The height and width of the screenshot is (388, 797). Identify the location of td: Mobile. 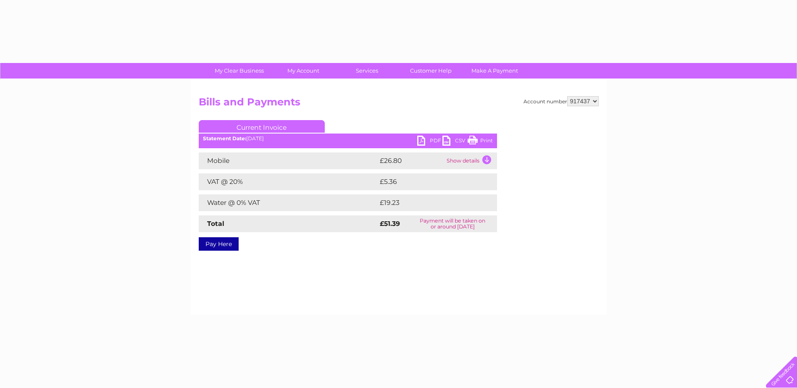
(288, 161).